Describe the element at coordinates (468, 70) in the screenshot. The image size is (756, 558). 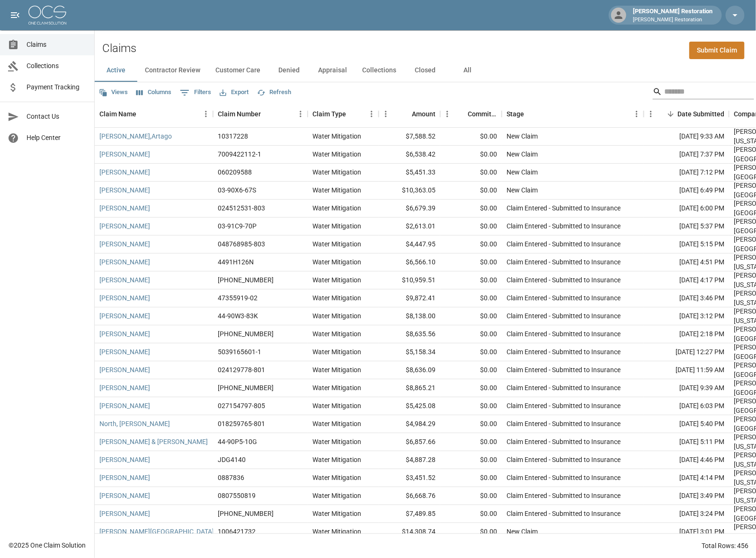
I see `button: All` at that location.